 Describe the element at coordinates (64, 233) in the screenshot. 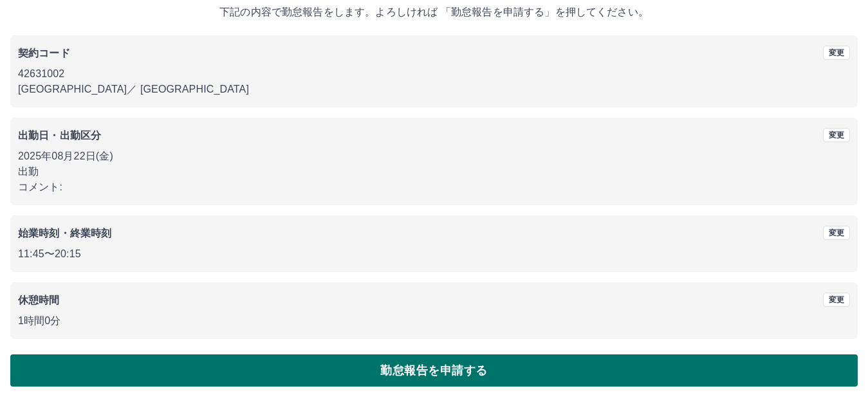

I see `b: 始業時刻・終業時刻` at that location.